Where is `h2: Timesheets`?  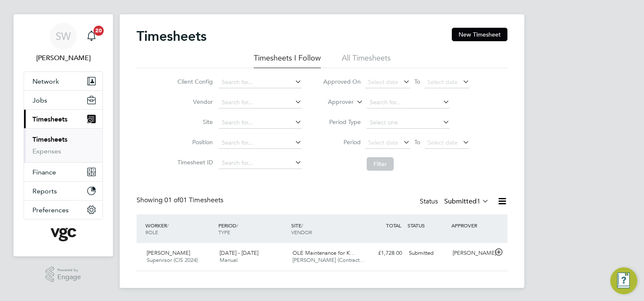
h2: Timesheets is located at coordinates (172, 36).